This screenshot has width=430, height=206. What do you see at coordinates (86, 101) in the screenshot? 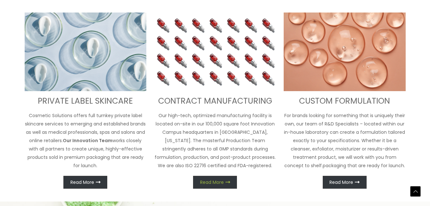
I see `h3: PRIVATE LABEL SKINCARE` at bounding box center [86, 101].